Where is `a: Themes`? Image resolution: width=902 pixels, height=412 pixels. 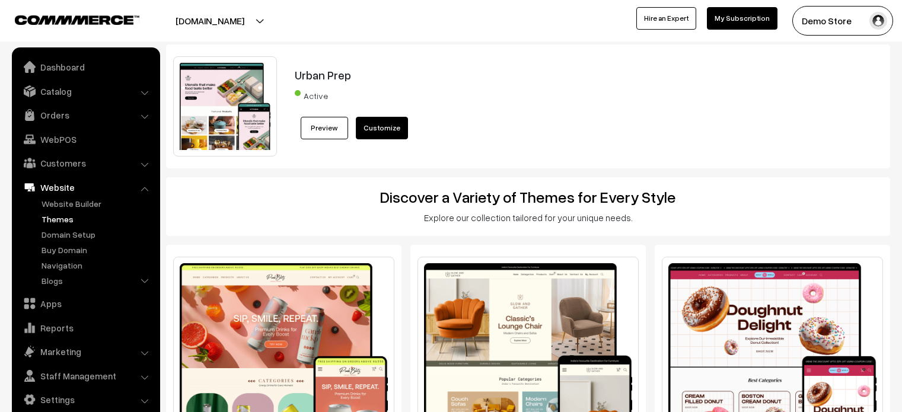 a: Themes is located at coordinates (97, 219).